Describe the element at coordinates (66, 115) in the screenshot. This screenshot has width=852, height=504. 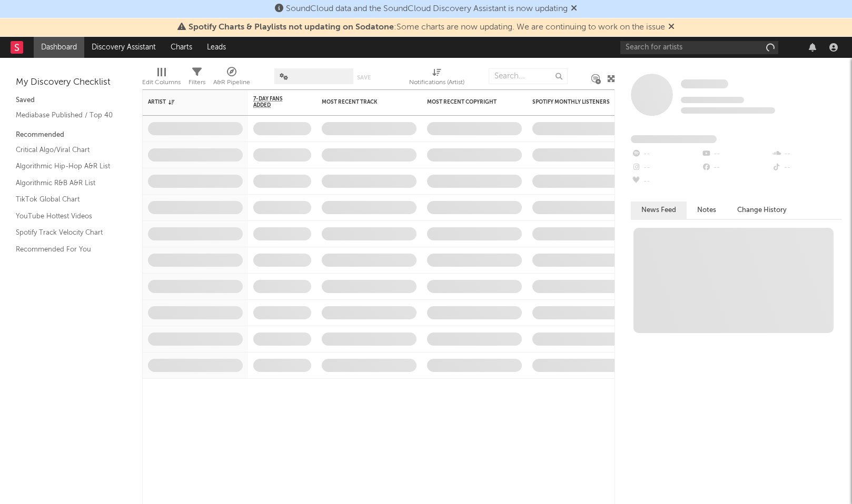
I see `a: Mediabase Published / Top 40` at that location.